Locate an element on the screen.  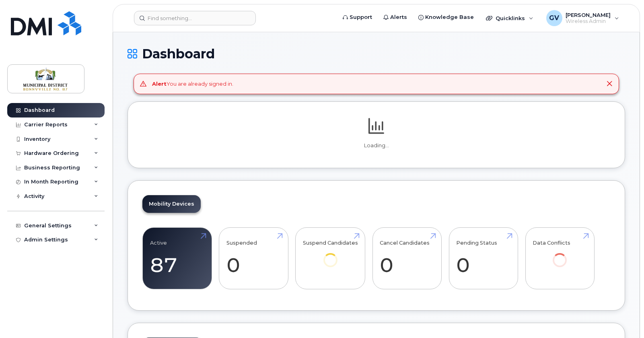
a: Mobility Devices is located at coordinates (171, 204).